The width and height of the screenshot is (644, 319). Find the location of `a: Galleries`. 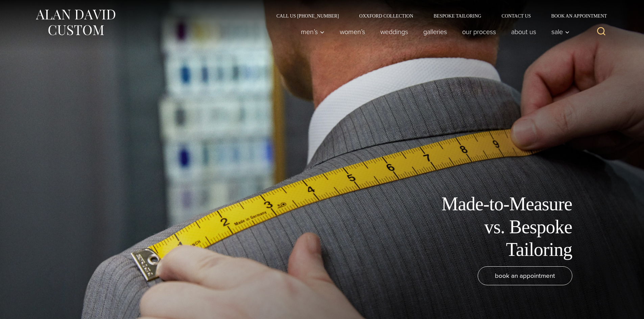

a: Galleries is located at coordinates (435, 32).